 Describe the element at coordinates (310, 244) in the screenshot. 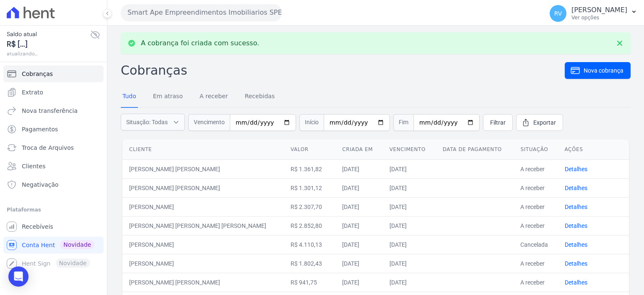

I see `td: R$ 4.110,13` at that location.